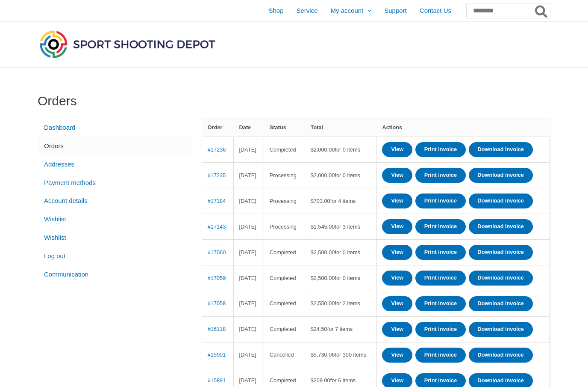  Describe the element at coordinates (115, 201) in the screenshot. I see `a: Account details` at that location.